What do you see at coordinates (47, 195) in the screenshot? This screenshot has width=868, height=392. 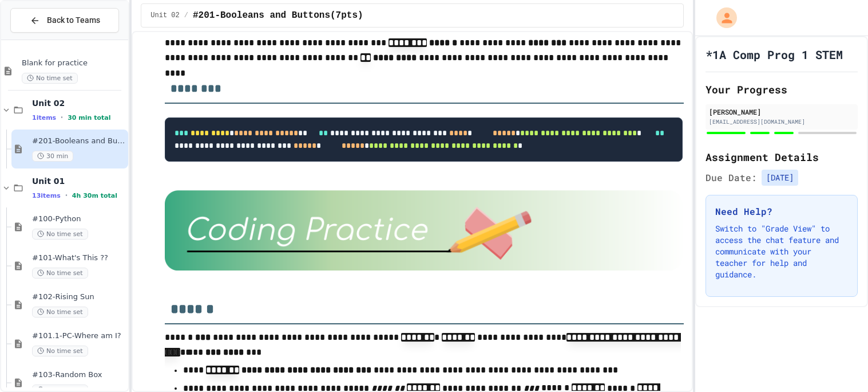 I see `span: 13 items` at bounding box center [47, 195].